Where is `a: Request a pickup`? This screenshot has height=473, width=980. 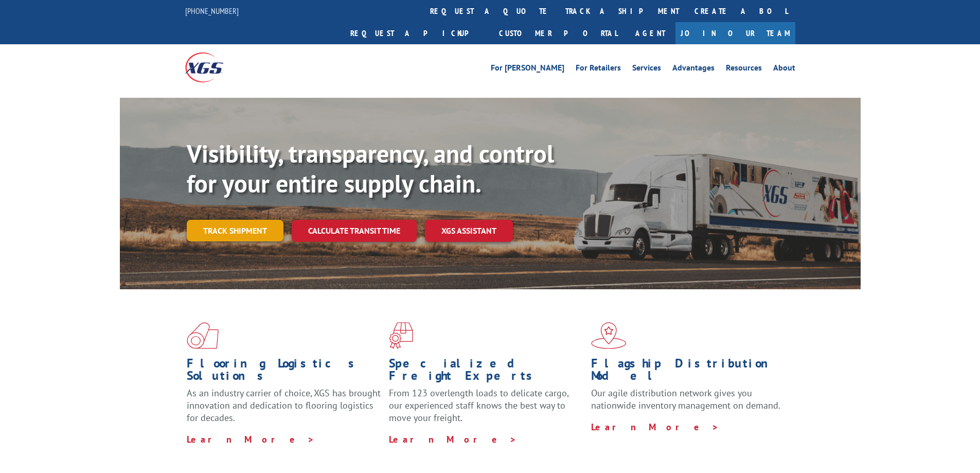 a: Request a pickup is located at coordinates (416, 33).